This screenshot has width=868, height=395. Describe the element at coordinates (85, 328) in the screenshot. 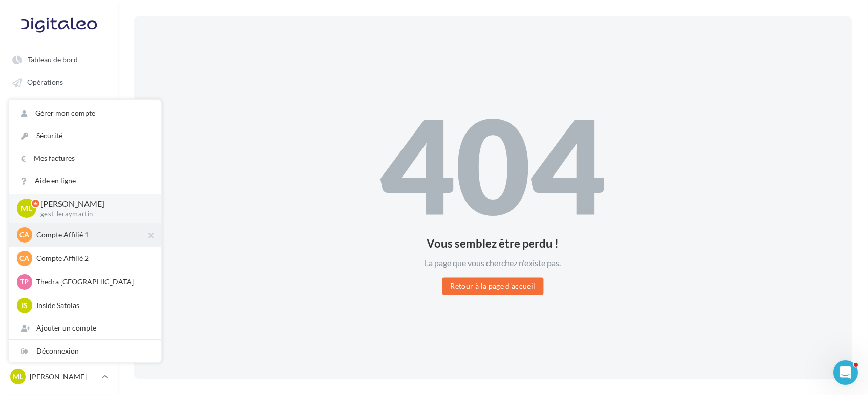

I see `div: Ajouter un compte` at that location.